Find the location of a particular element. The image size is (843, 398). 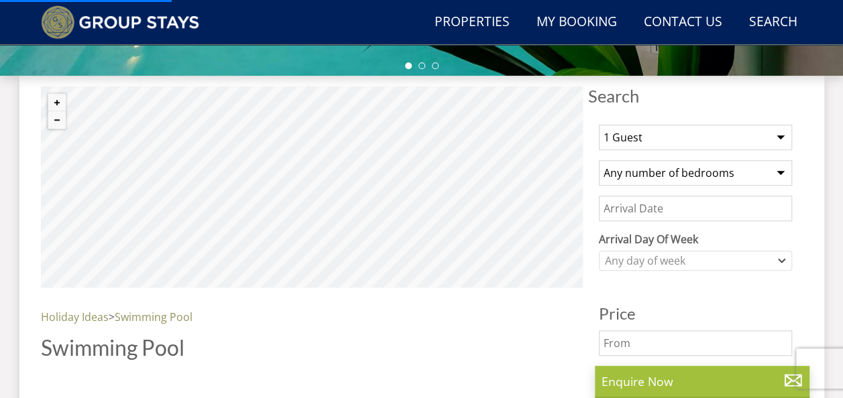

img: Group Stays is located at coordinates (120, 22).